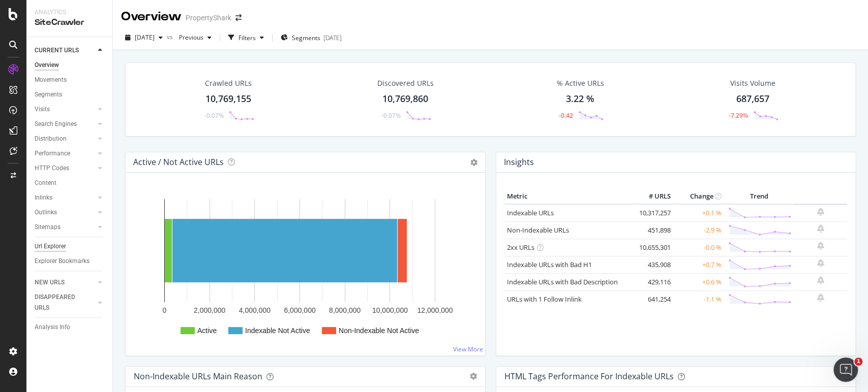 Image resolution: width=868 pixels, height=392 pixels. Describe the element at coordinates (65, 109) in the screenshot. I see `a: Visits` at that location.